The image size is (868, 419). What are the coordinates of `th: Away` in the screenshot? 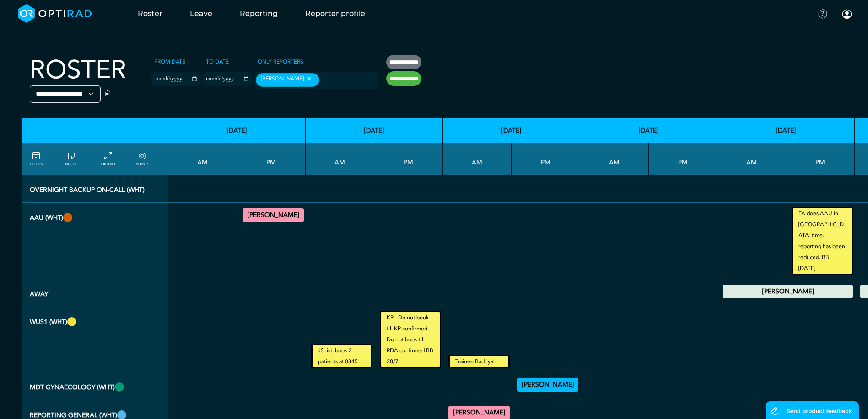 It's located at (95, 293).